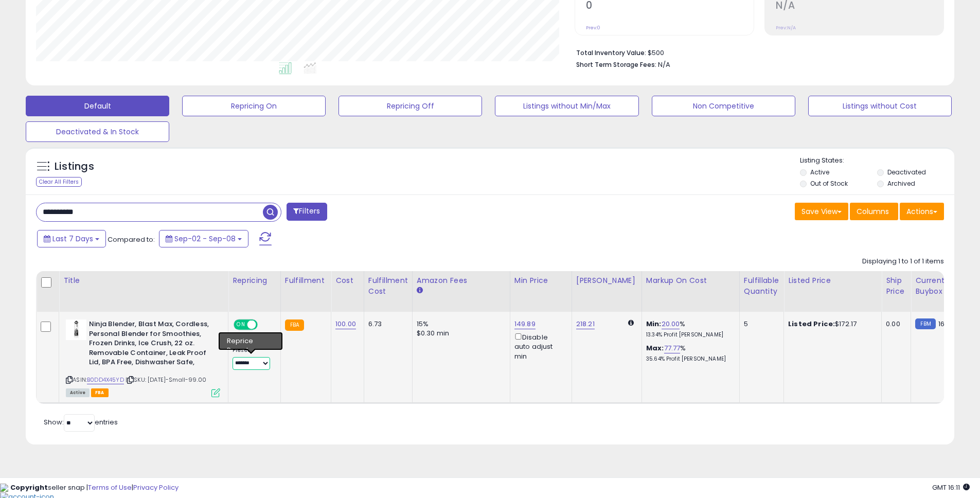 The height and width of the screenshot is (498, 980). What do you see at coordinates (100, 392) in the screenshot?
I see `span: FBA` at bounding box center [100, 392].